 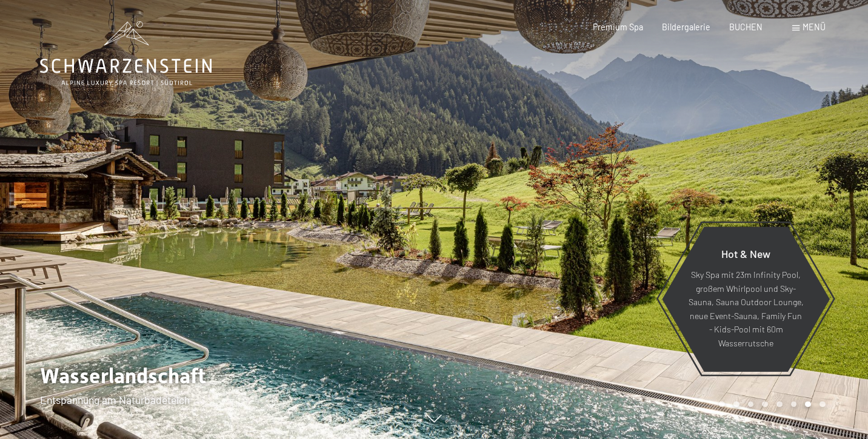 What do you see at coordinates (686, 26) in the screenshot?
I see `span: Bildergalerie` at bounding box center [686, 26].